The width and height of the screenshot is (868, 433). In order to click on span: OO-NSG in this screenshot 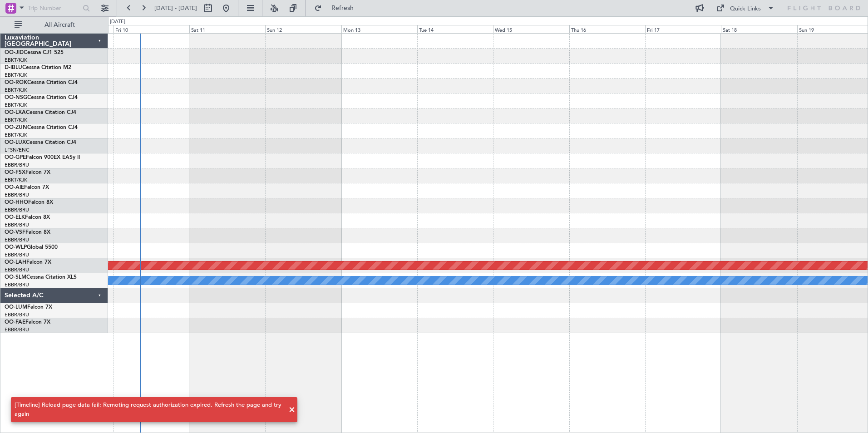, I will do `click(15, 98)`.